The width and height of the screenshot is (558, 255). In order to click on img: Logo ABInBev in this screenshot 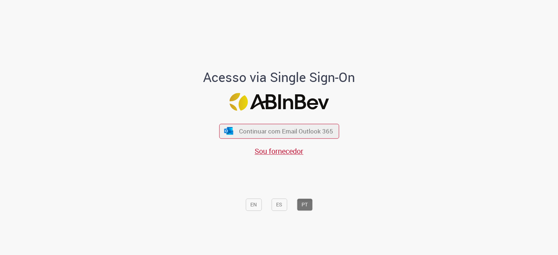, I will do `click(279, 102)`.